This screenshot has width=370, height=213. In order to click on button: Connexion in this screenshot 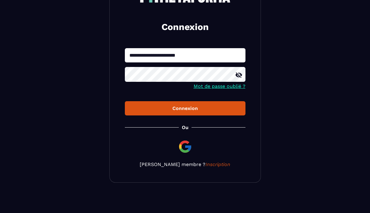, I will do `click(185, 108)`.